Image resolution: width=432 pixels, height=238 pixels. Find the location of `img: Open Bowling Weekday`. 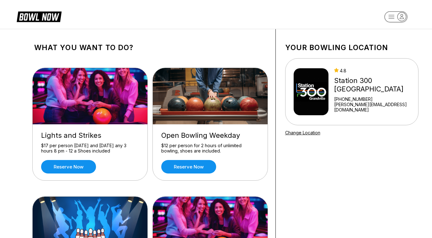

img: Open Bowling Weekday is located at coordinates (210, 96).